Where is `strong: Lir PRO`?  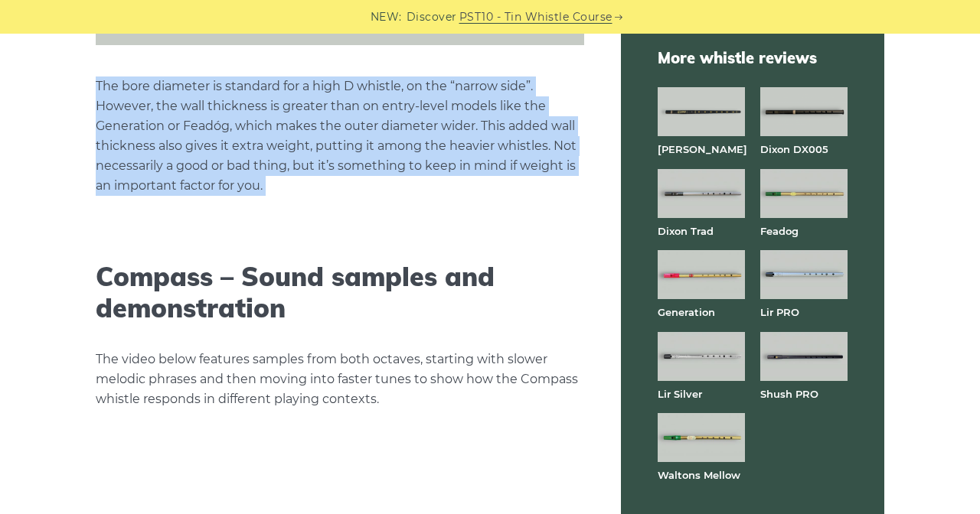
strong: Lir PRO is located at coordinates (779, 312).